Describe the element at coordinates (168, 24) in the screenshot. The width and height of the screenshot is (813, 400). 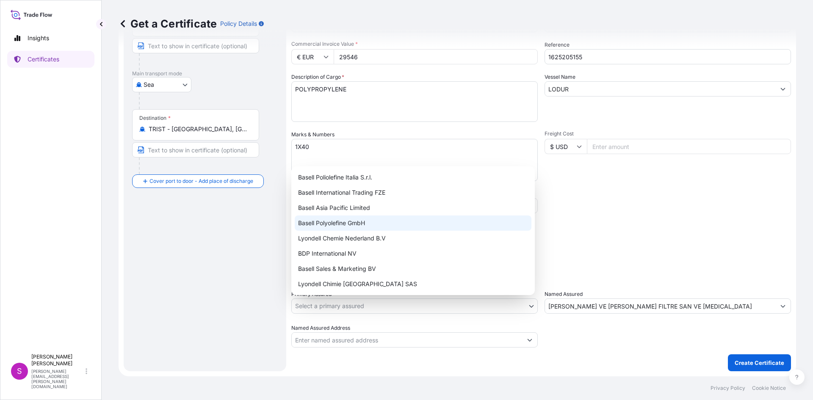
I see `p: Get a Certificate` at that location.